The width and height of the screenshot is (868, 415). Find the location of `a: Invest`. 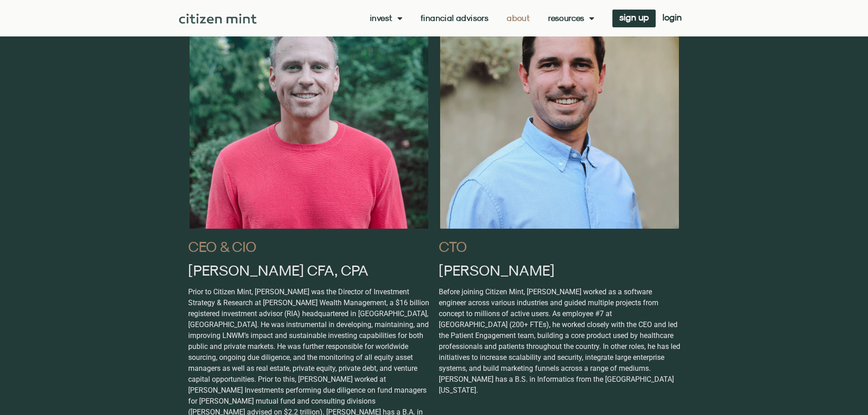

a: Invest is located at coordinates (386, 18).